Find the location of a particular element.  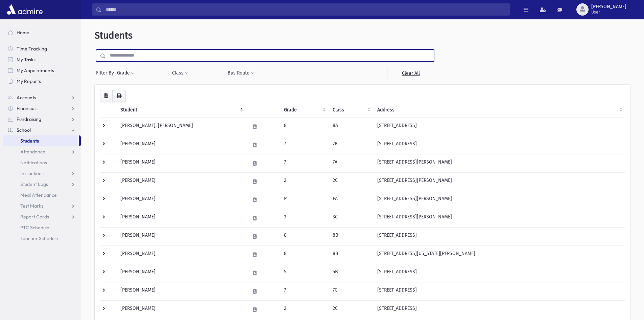

span: Report Cards is located at coordinates (35, 216).